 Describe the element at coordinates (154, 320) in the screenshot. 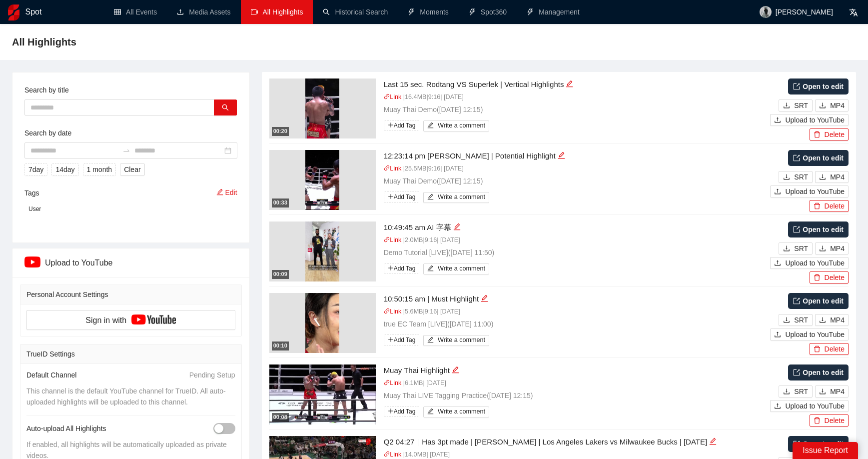

I see `img: yt_logo_rgb_light.a676ea31.png` at that location.